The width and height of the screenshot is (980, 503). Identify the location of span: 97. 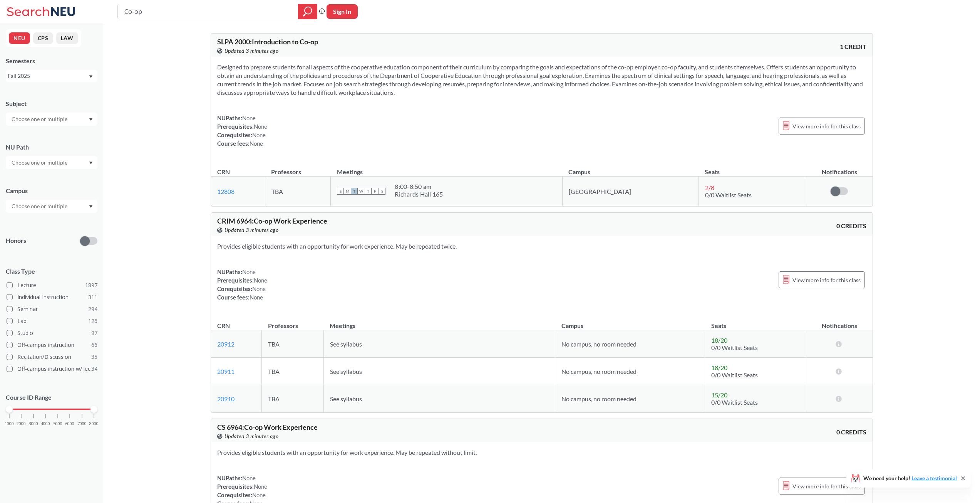
(95, 333).